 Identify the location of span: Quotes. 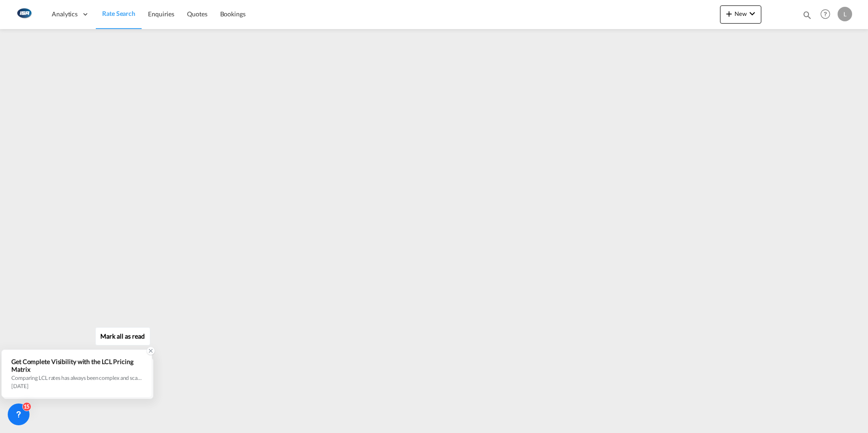
(197, 14).